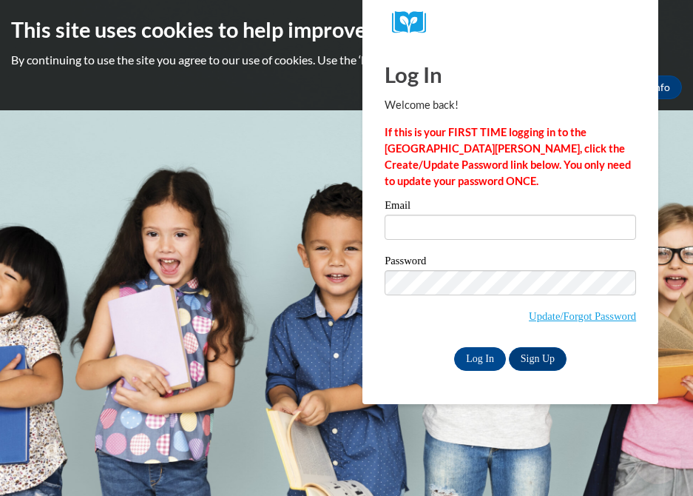 Image resolution: width=693 pixels, height=496 pixels. What do you see at coordinates (414, 22) in the screenshot?
I see `img: Logo brand` at bounding box center [414, 22].